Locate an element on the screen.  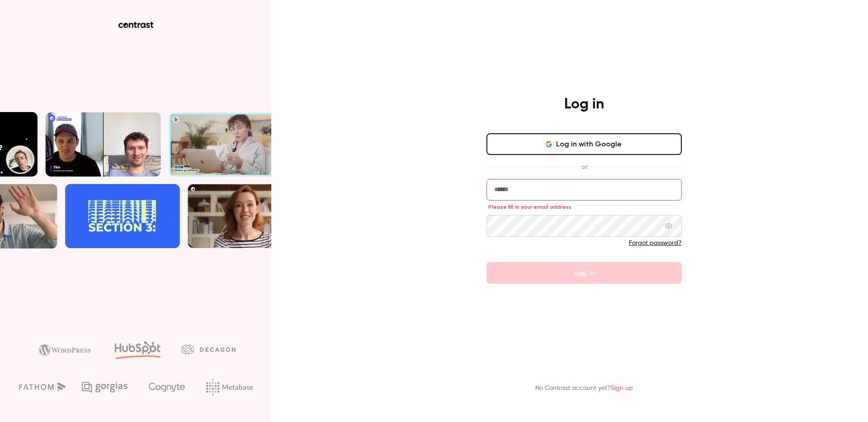
button: Log in with Google is located at coordinates (584, 144).